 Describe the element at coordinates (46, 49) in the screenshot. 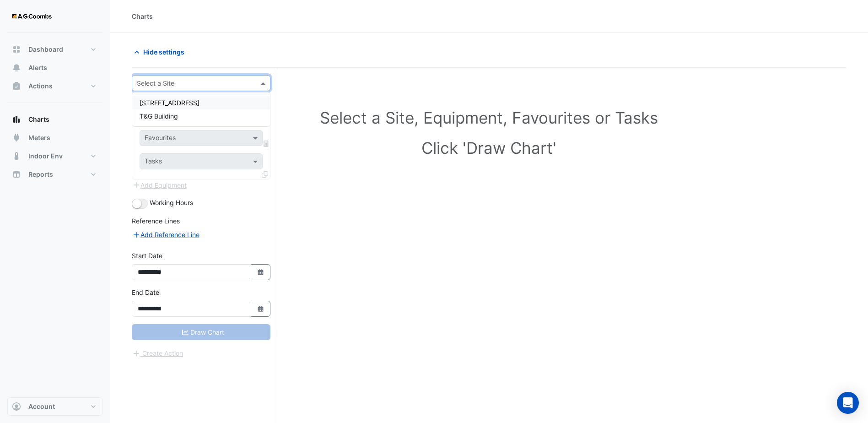

I see `span: Dashboard` at that location.